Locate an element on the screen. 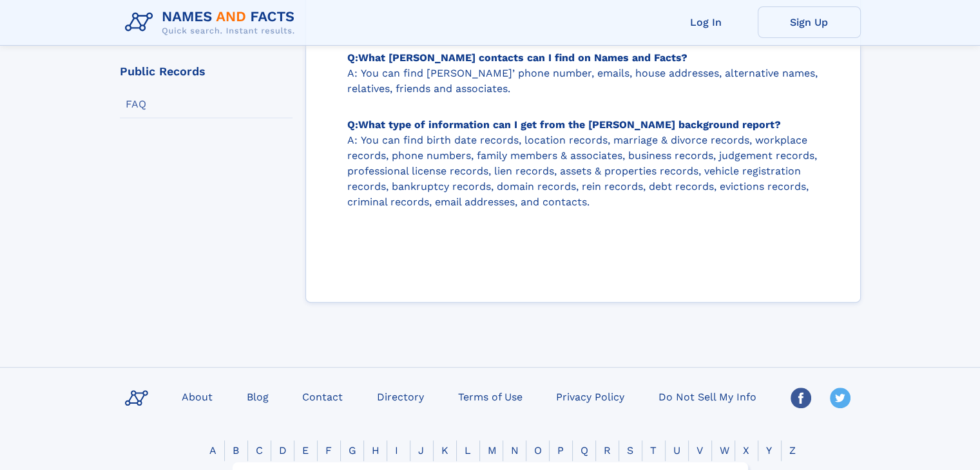 The image size is (980, 470). a: Terms of Use is located at coordinates (490, 396).